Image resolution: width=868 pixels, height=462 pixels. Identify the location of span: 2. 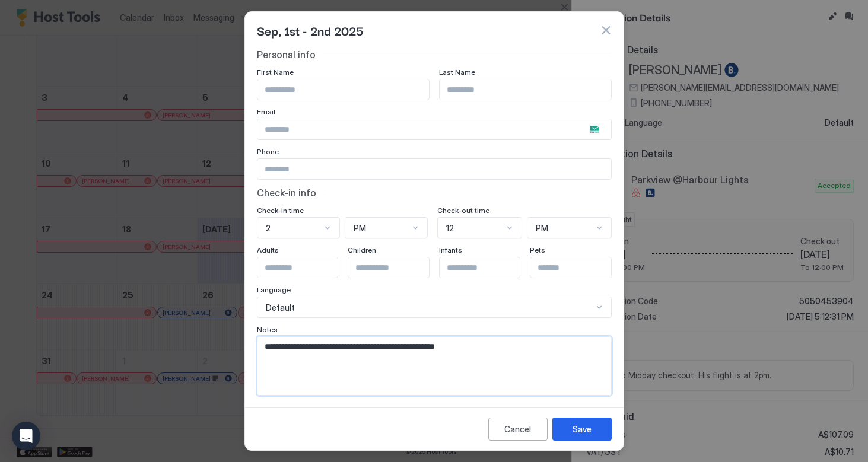
(269, 228).